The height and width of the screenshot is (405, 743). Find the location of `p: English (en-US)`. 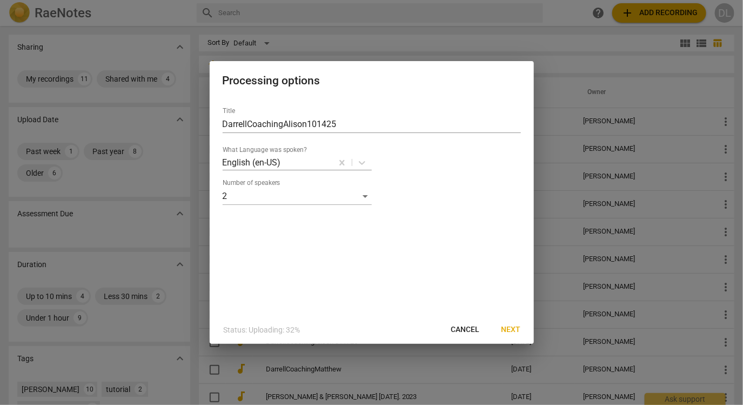

p: English (en-US) is located at coordinates (252, 162).